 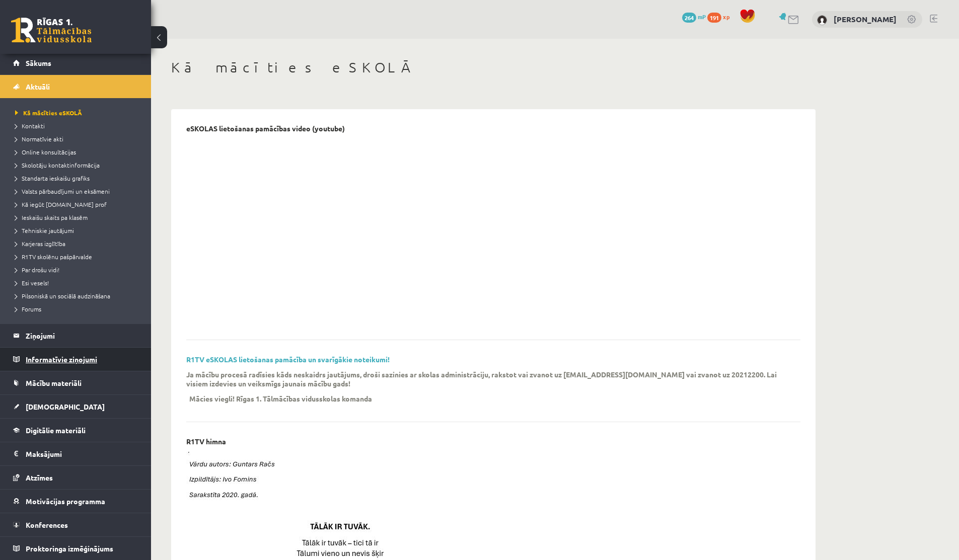 What do you see at coordinates (76, 478) in the screenshot?
I see `a: Atzīmes` at bounding box center [76, 478].